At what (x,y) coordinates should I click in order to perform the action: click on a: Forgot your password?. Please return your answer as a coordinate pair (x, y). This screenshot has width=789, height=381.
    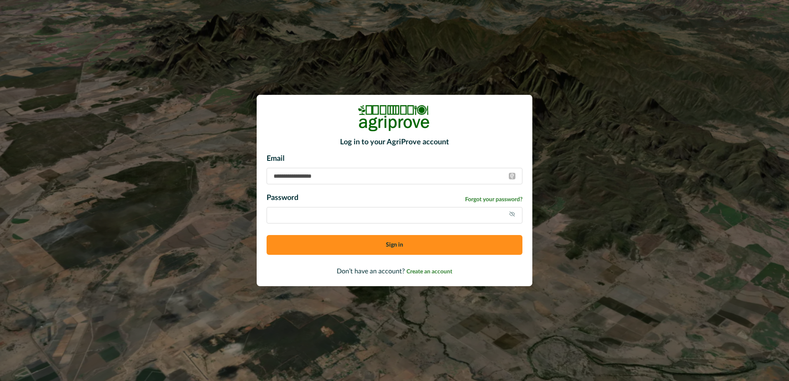
    Looking at the image, I should click on (493, 200).